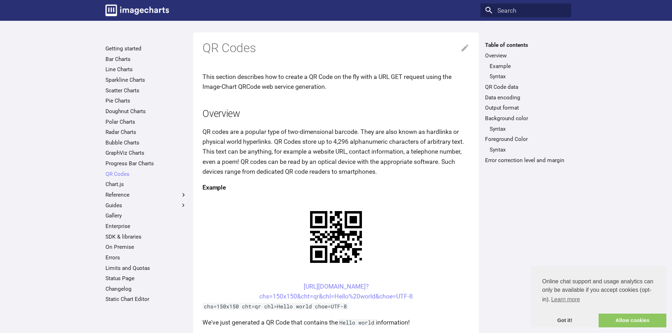 Image resolution: width=672 pixels, height=333 pixels. I want to click on a: Background color, so click(526, 119).